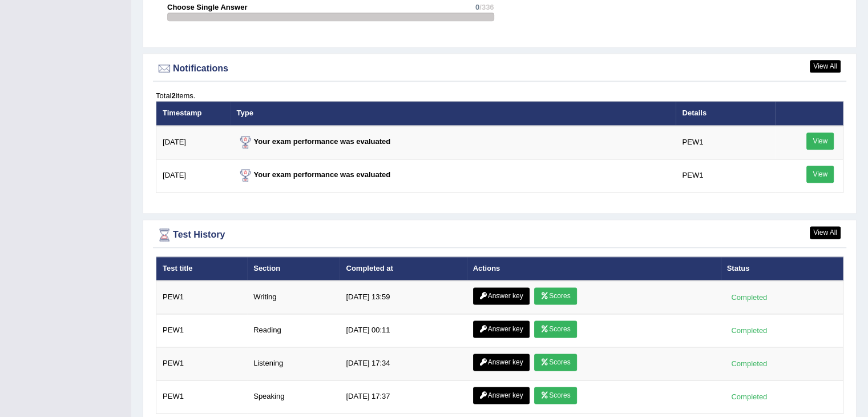 This screenshot has width=868, height=417. I want to click on th: Status, so click(782, 268).